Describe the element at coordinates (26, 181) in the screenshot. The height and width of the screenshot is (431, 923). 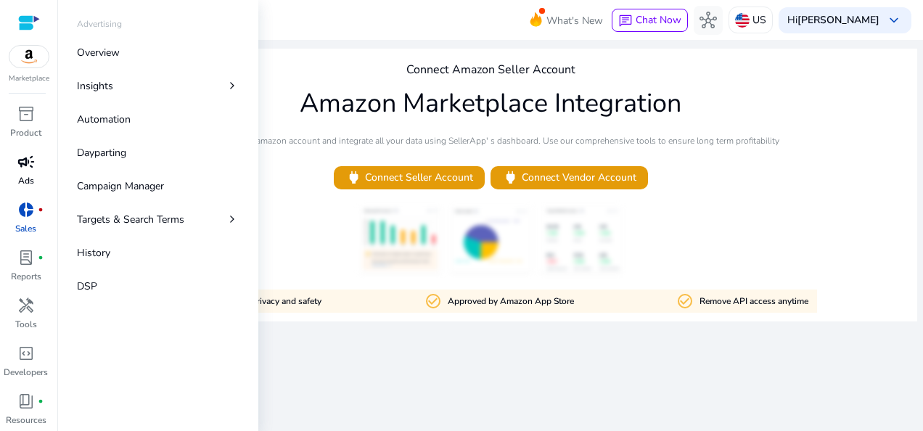
I see `p: Ads` at that location.